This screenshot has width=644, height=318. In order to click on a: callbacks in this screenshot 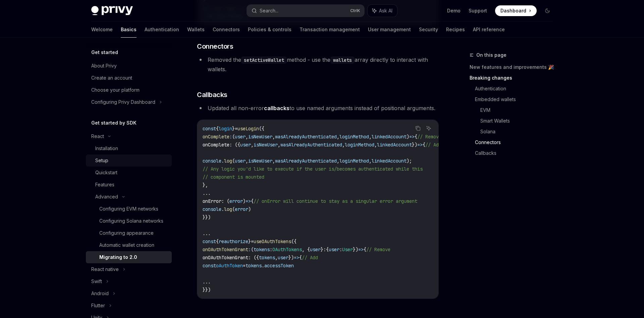, I will do `click(277, 108)`.